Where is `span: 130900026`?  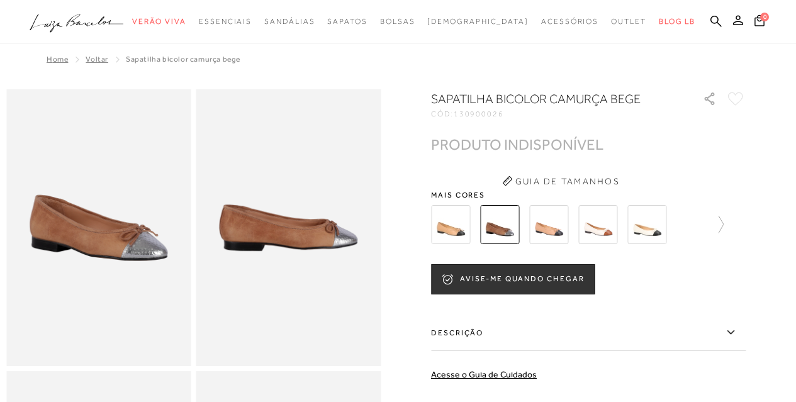 span: 130900026 is located at coordinates (479, 114).